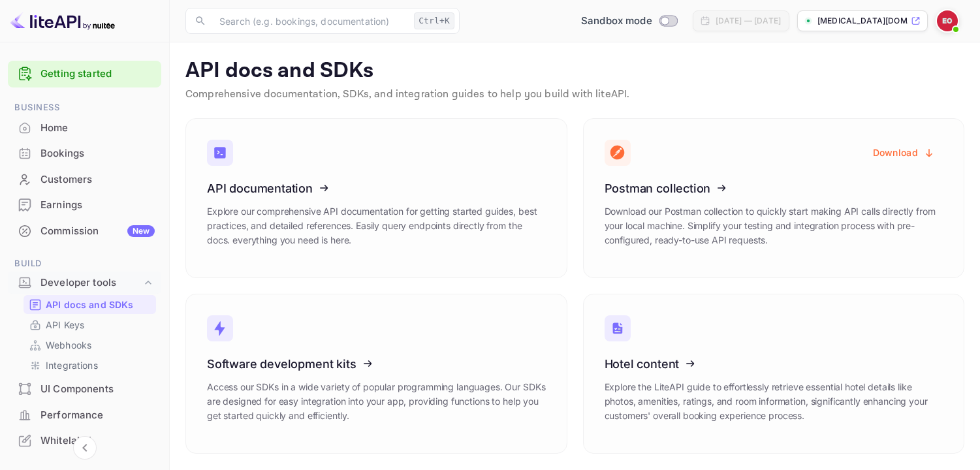 The image size is (980, 470). I want to click on a: API docs and SDKs, so click(90, 304).